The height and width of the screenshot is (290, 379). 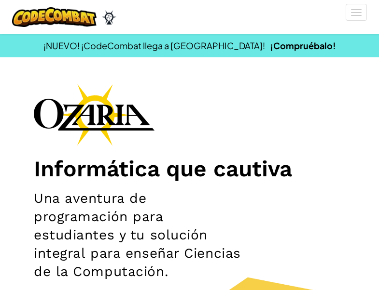 What do you see at coordinates (138, 235) in the screenshot?
I see `h2: Una aventura de programación para estudiantes y tu solución integral para enseñar Ciencias de la ...` at bounding box center [138, 235].